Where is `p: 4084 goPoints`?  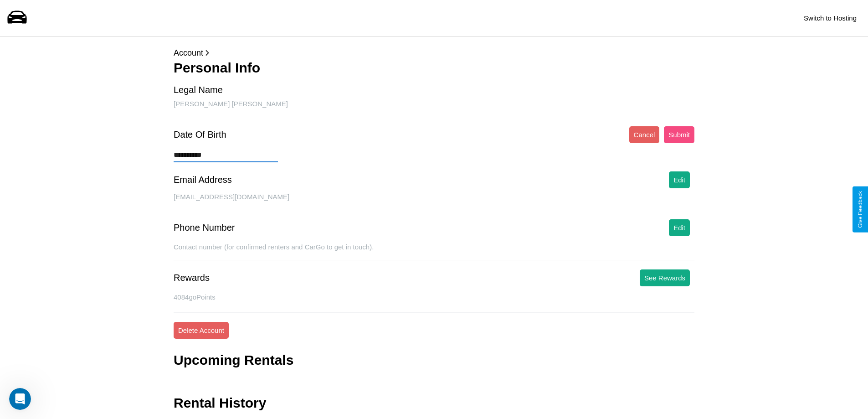 p: 4084 goPoints is located at coordinates (434, 297).